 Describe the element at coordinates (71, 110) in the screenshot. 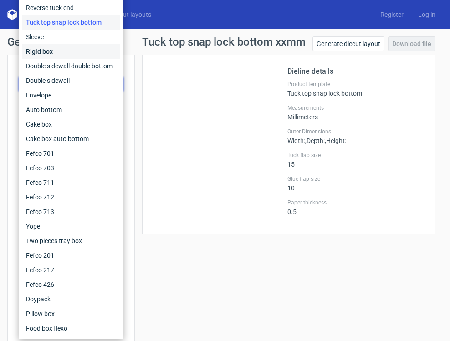

I see `div: Auto bottom` at that location.